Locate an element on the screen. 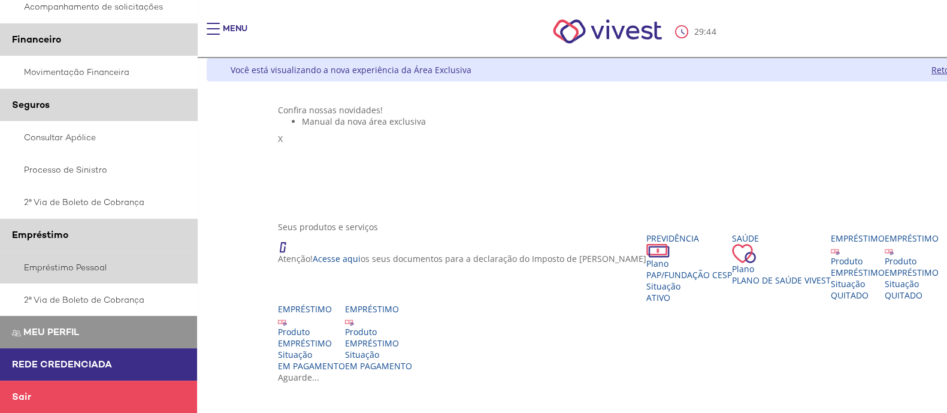 This screenshot has width=947, height=413. span: 29 is located at coordinates (699, 31).